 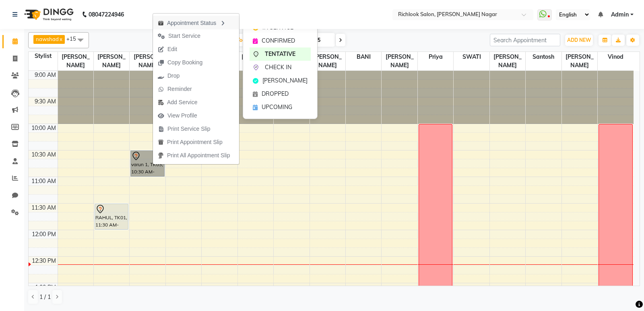 What do you see at coordinates (112, 216) in the screenshot?
I see `div: RAHUL, TK01, 11:30 AM-12:00 PM, Men Haircut By Senior Stylist` at bounding box center [112, 216].